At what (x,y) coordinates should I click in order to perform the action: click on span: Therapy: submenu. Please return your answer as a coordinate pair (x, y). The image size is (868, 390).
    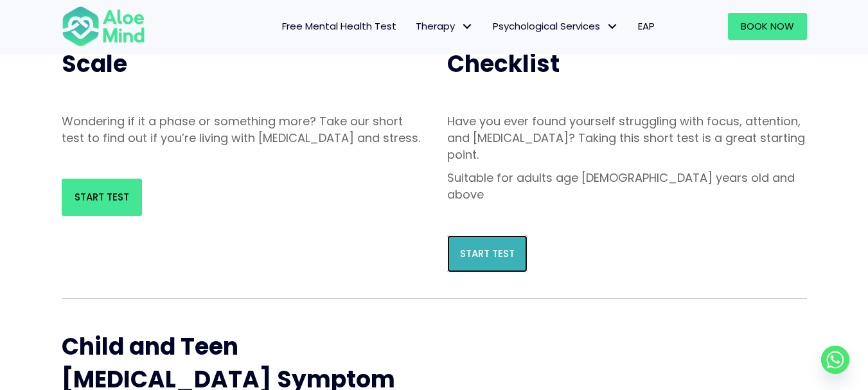
    Looking at the image, I should click on (467, 26).